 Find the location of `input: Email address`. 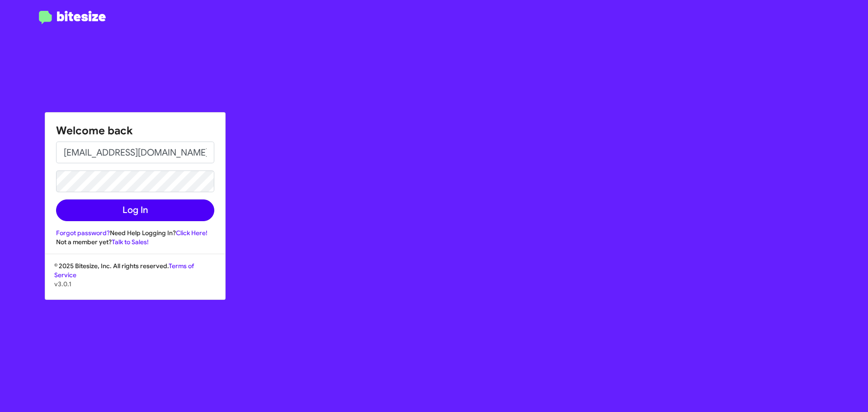

input: Email address is located at coordinates (135, 152).